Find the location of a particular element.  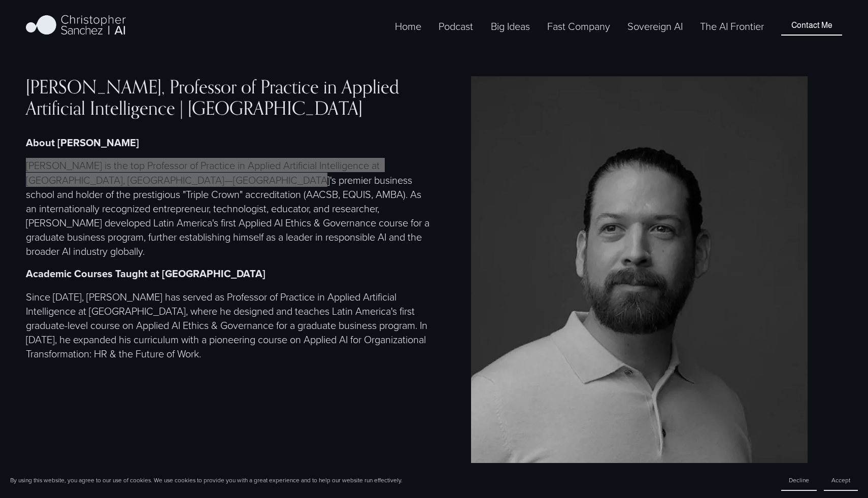

a: The AI Frontier is located at coordinates (732, 26).